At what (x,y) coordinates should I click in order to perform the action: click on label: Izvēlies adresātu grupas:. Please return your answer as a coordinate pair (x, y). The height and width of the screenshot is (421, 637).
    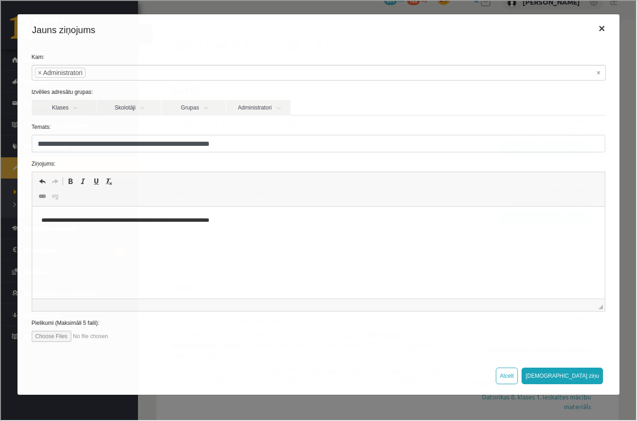
    Looking at the image, I should click on (318, 91).